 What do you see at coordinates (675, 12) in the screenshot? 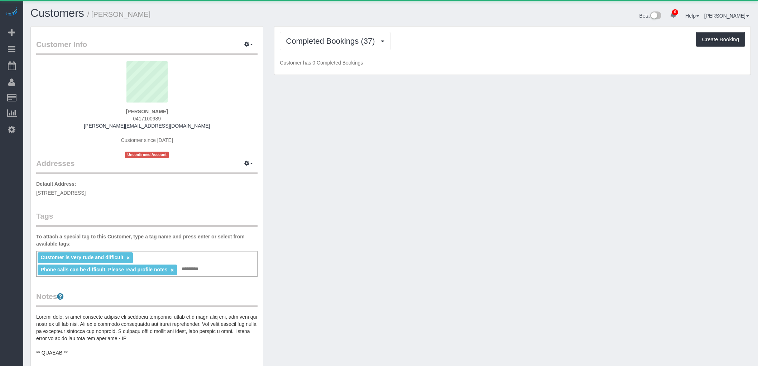
I see `span: 0` at bounding box center [675, 12].